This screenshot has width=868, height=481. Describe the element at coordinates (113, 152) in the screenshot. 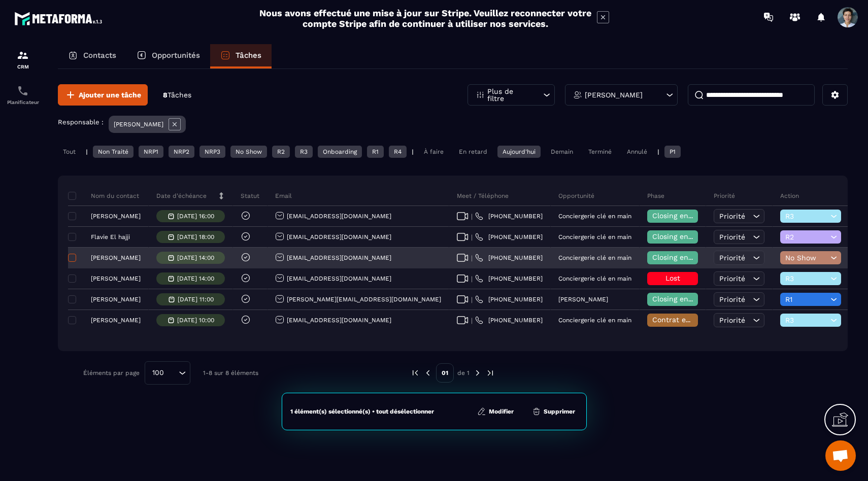

I see `div: Non Traité` at that location.